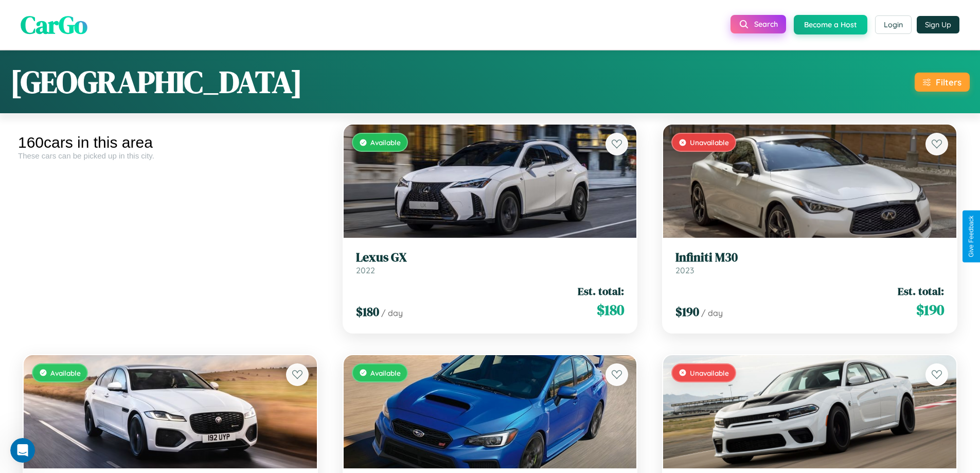  I want to click on div: Filters, so click(949, 82).